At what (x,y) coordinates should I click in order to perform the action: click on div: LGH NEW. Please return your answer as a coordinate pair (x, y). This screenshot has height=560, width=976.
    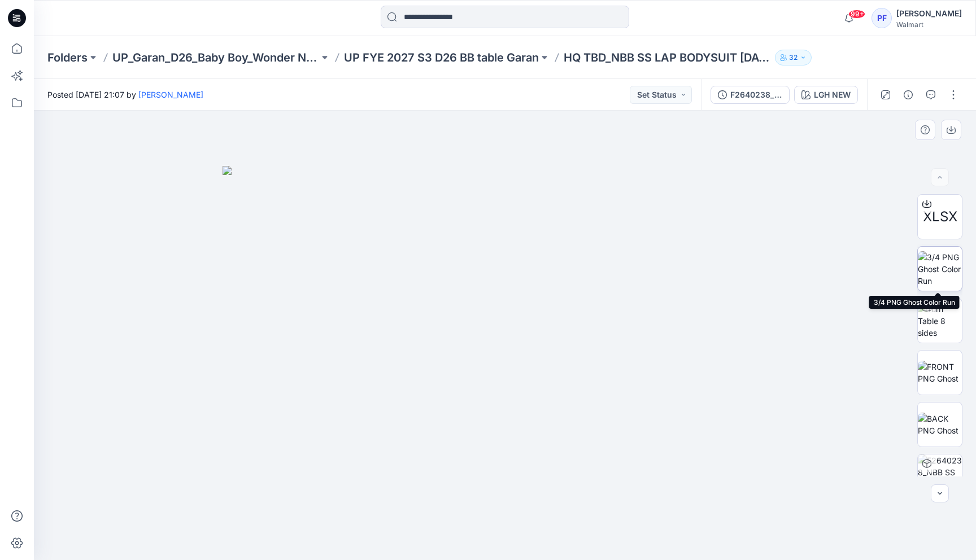
    Looking at the image, I should click on (832, 95).